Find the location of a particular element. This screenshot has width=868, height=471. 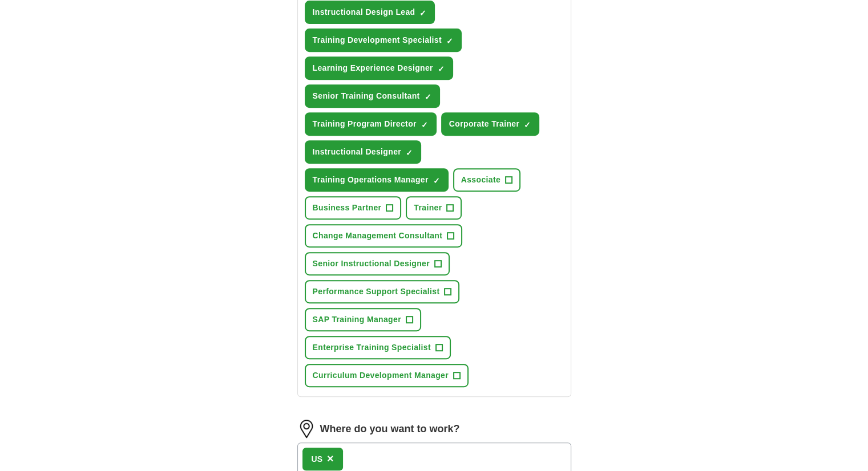

button: Trainer is located at coordinates (434, 207).